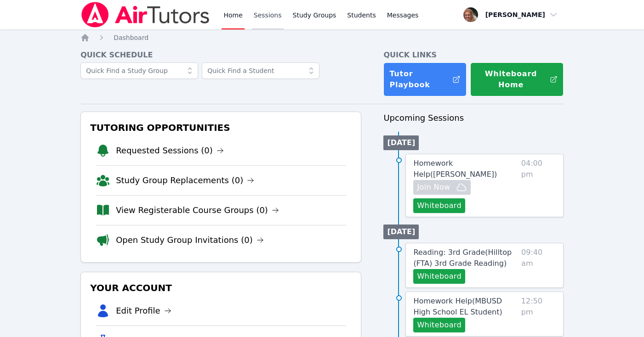 This screenshot has height=337, width=644. I want to click on span: Join Now, so click(434, 188).